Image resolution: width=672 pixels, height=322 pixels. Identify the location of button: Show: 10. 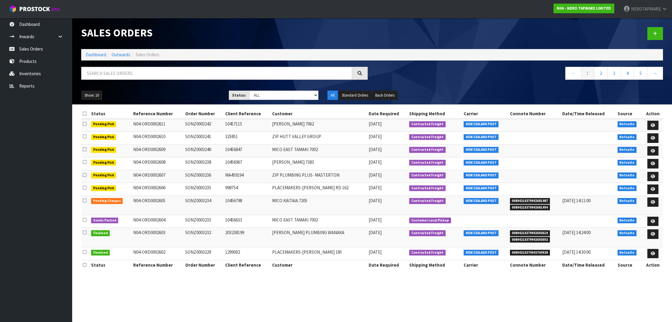
(92, 95).